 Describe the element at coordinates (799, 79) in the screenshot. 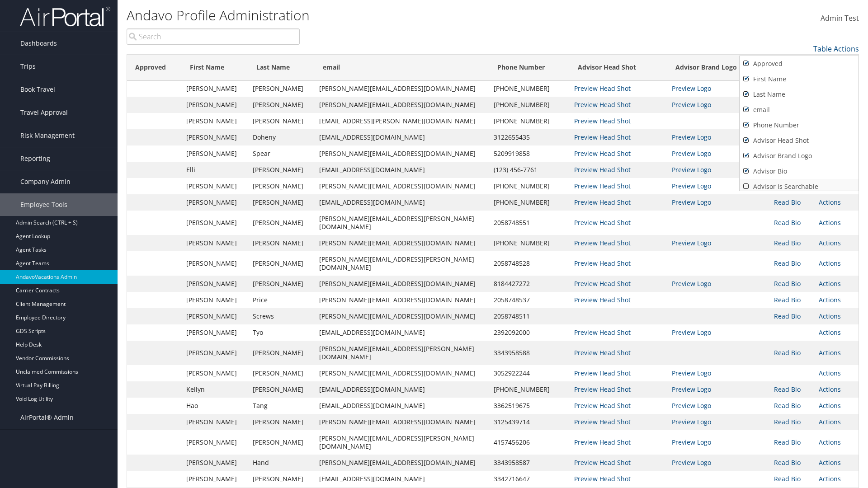

I see `a: First Name` at that location.